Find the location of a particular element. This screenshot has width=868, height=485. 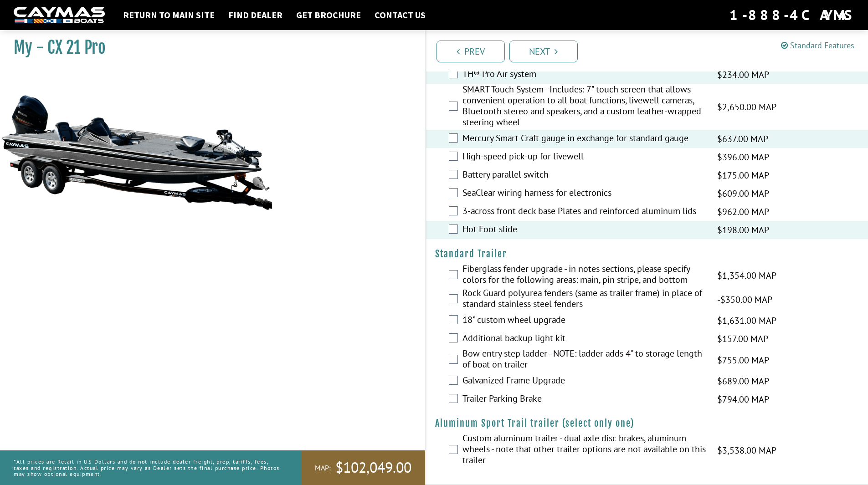

a: Contact Us is located at coordinates (400, 15).